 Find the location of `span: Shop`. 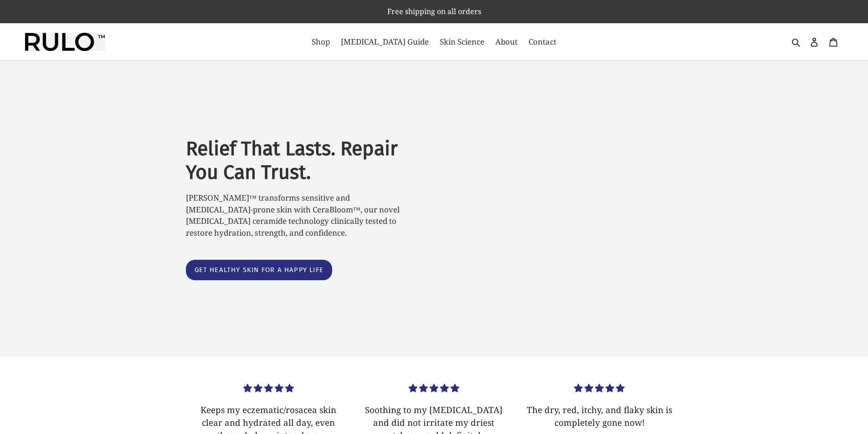

span: Shop is located at coordinates (321, 42).